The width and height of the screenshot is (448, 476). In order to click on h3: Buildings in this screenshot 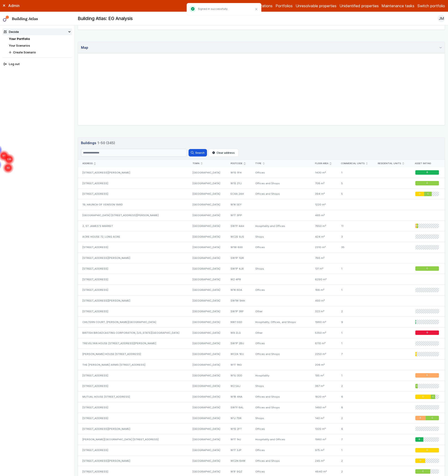, I will do `click(261, 143)`.